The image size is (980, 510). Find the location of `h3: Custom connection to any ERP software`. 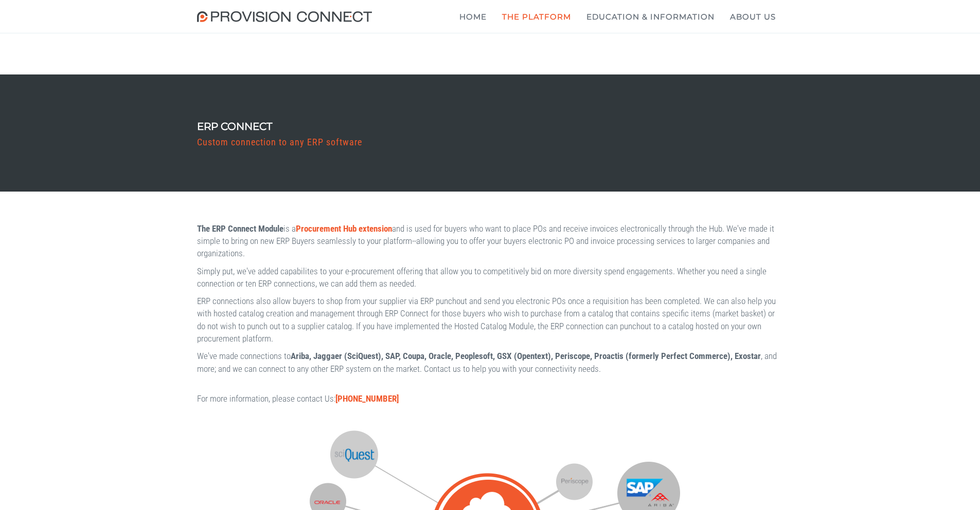

h3: Custom connection to any ERP software is located at coordinates (279, 142).